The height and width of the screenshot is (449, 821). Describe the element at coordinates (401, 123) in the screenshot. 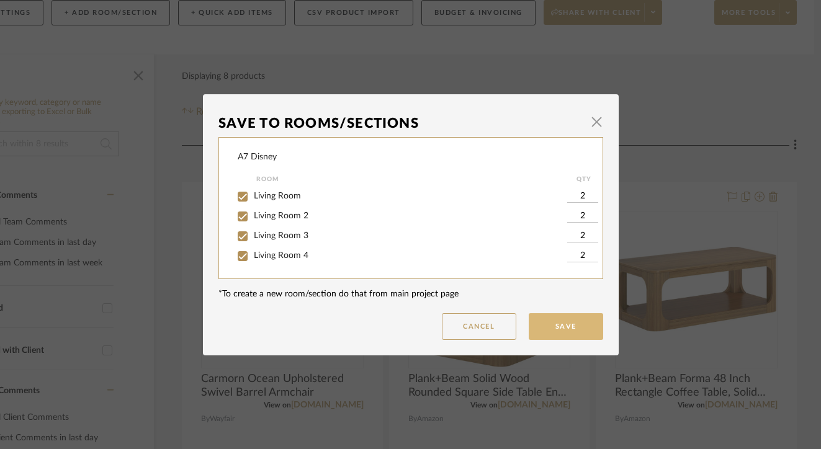

I see `div: Save To Rooms/Sections` at that location.